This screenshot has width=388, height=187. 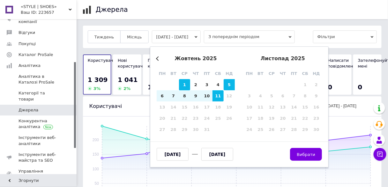 What do you see at coordinates (283, 107) in the screenshot?
I see `div: month 2025-11` at bounding box center [283, 107].